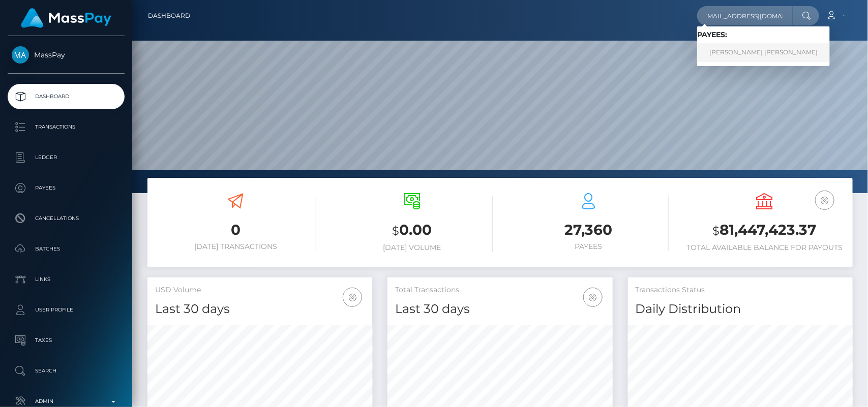 The height and width of the screenshot is (407, 868). What do you see at coordinates (235, 230) in the screenshot?
I see `h3: 0` at bounding box center [235, 230].